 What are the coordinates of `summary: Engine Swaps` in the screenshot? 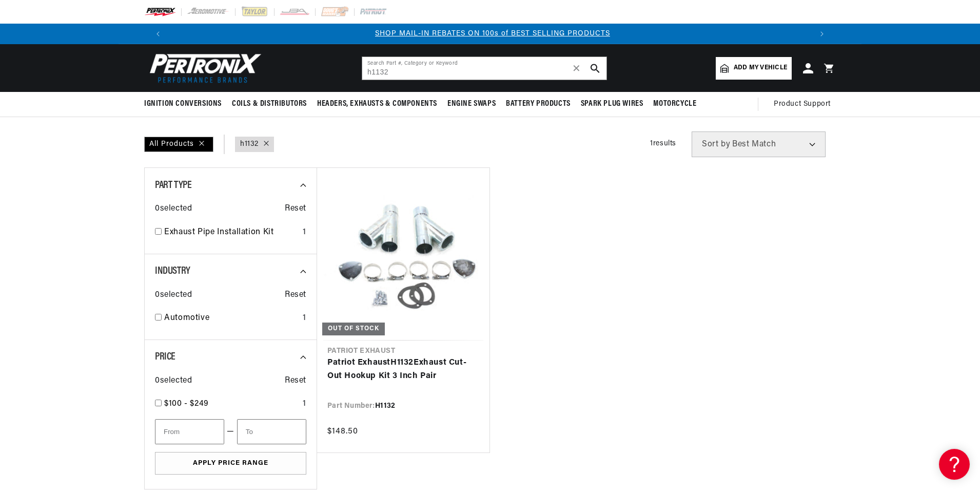 It's located at (472, 104).